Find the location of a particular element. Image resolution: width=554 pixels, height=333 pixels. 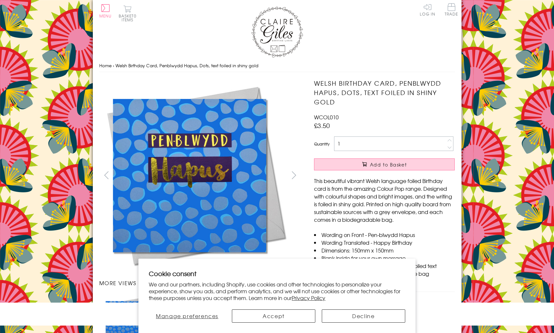

span: Trade is located at coordinates (452, 9).